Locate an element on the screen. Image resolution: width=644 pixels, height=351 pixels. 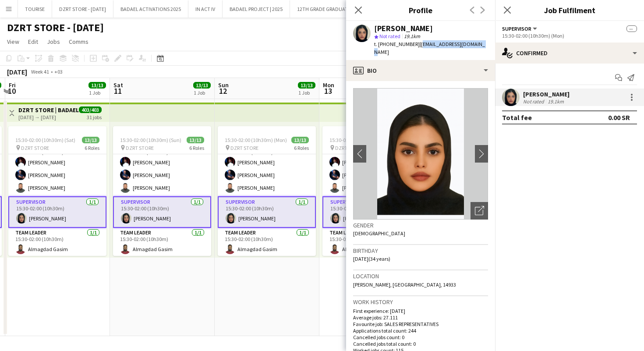
button: BADAEL ACTIVATIONS 2025 is located at coordinates (151, 9).